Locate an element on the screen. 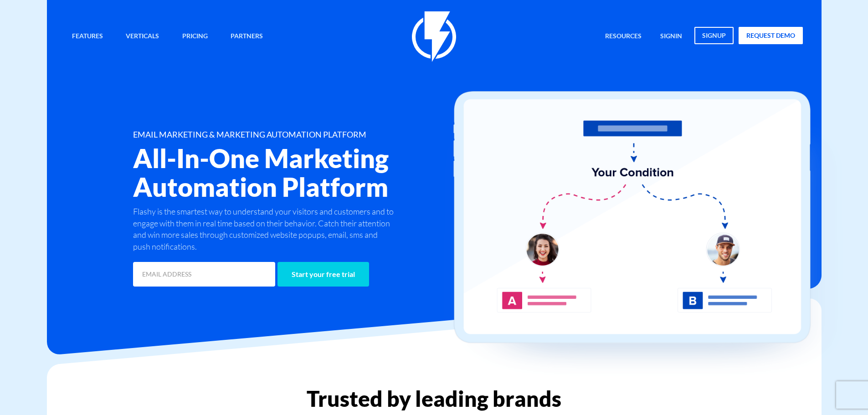 The image size is (868, 415). h2: Trusted by leading brands is located at coordinates (434, 399).